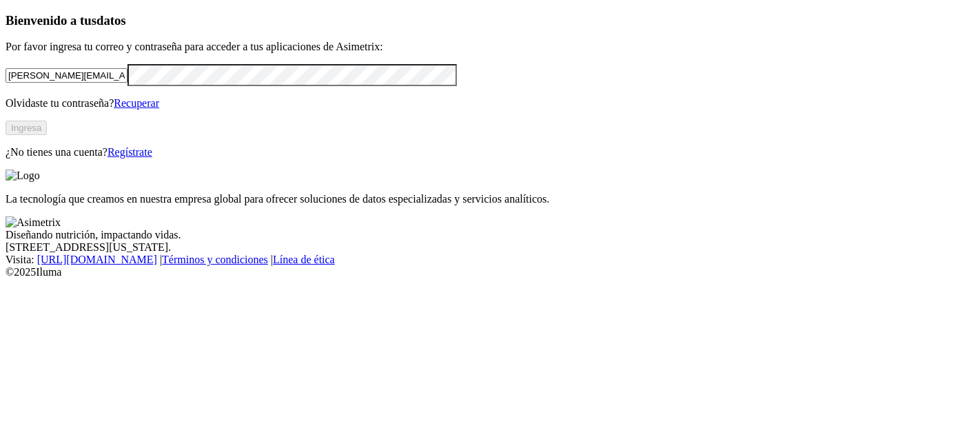  Describe the element at coordinates (490, 104) in the screenshot. I see `p: Olvidaste tu contraseña?` at that location.